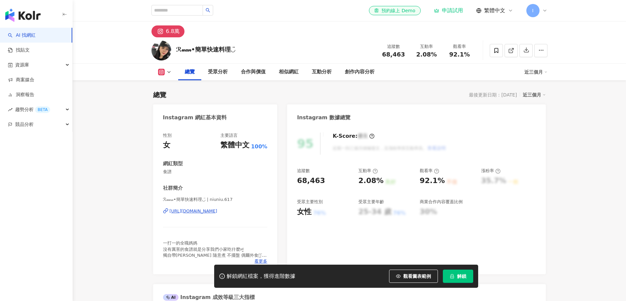  I want to click on span: 食譜, so click(215, 172).